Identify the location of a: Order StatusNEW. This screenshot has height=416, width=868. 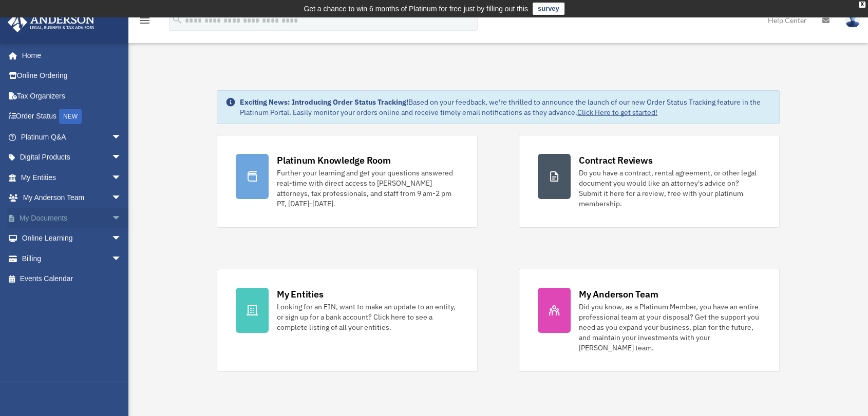
(72, 116).